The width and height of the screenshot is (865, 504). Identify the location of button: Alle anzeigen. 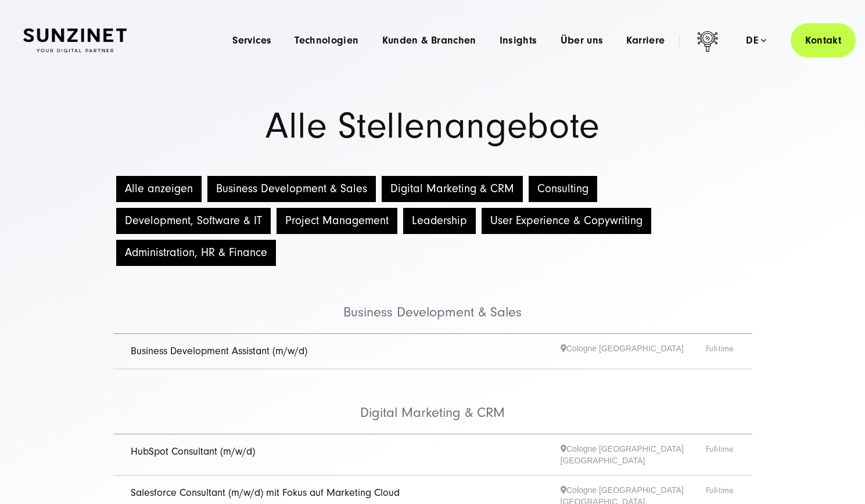
(159, 189).